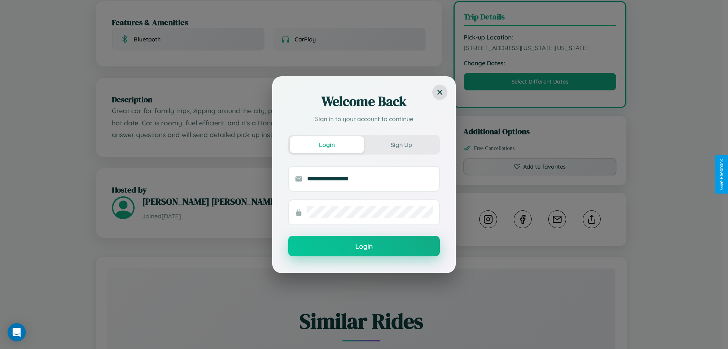  Describe the element at coordinates (364, 119) in the screenshot. I see `p: Sign in to your account to continue` at that location.